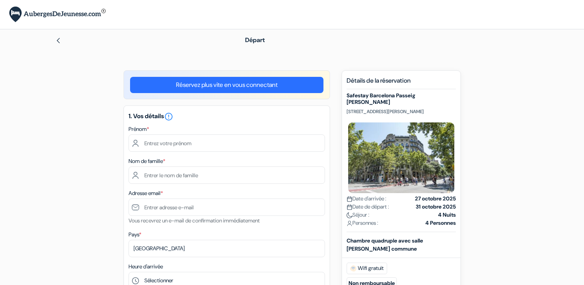 The height and width of the screenshot is (285, 584). What do you see at coordinates (147, 161) in the screenshot?
I see `label: Nom de famille` at bounding box center [147, 161].